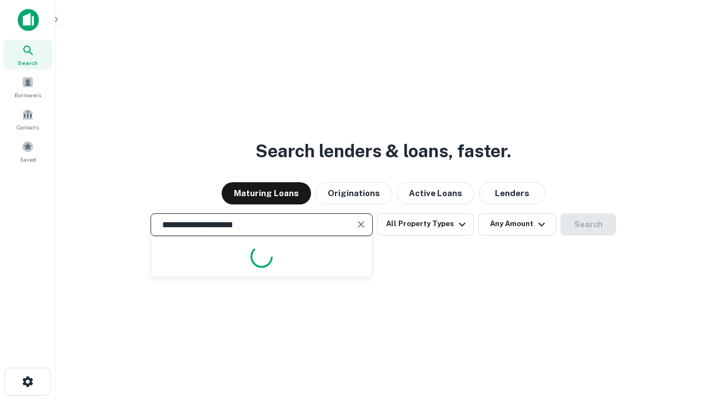 The width and height of the screenshot is (711, 400). Describe the element at coordinates (28, 119) in the screenshot. I see `div: Contacts` at that location.